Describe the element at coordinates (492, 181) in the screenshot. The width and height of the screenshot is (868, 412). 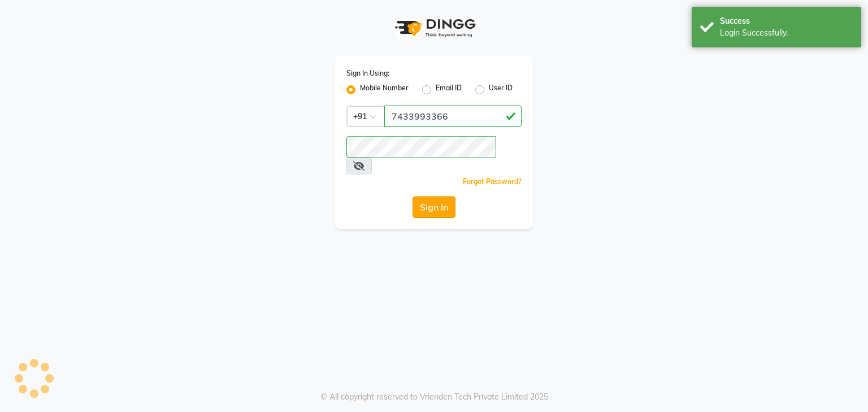
I see `a: Forgot Password?` at that location.